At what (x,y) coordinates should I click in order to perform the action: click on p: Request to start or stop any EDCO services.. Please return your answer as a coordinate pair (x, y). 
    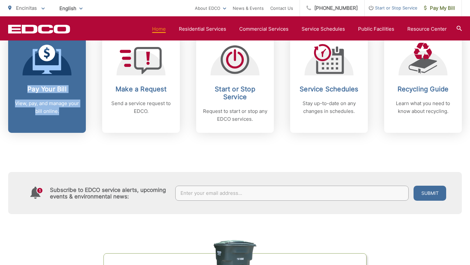
    Looking at the image, I should click on (235, 115).